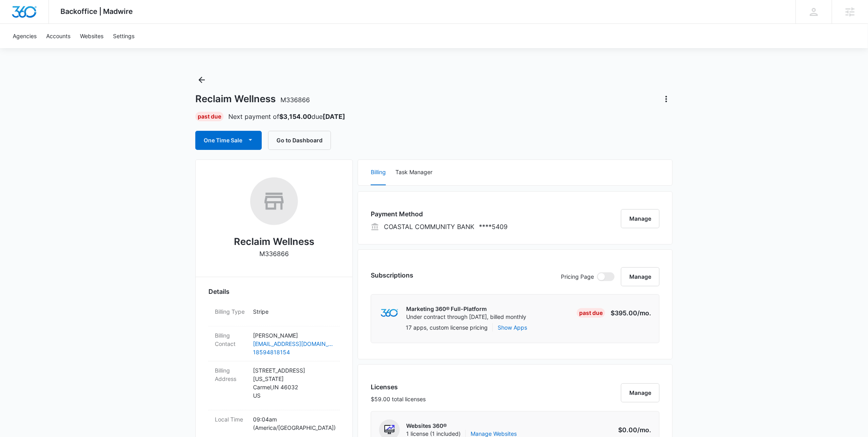 The height and width of the screenshot is (437, 868). I want to click on p: COASTAL COMMUNITY BANK, so click(429, 226).